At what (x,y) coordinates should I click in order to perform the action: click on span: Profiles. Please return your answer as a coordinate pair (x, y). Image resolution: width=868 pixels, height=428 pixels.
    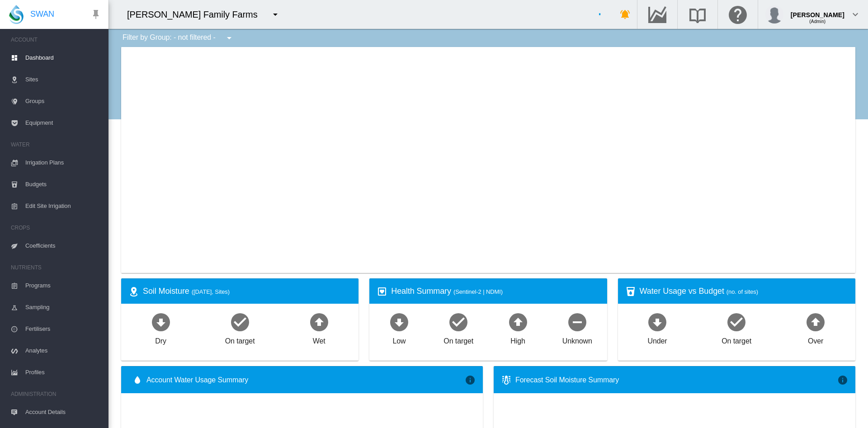
    Looking at the image, I should click on (64, 372).